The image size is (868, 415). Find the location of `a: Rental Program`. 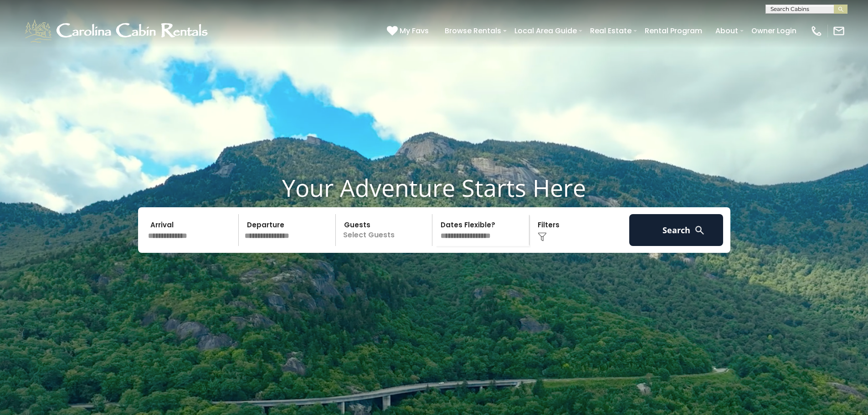

a: Rental Program is located at coordinates (673, 30).